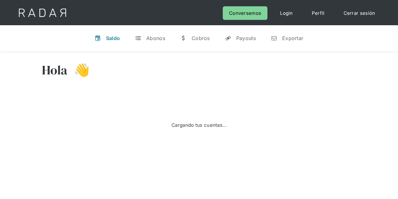  What do you see at coordinates (245, 13) in the screenshot?
I see `a: Conversemos` at bounding box center [245, 13].